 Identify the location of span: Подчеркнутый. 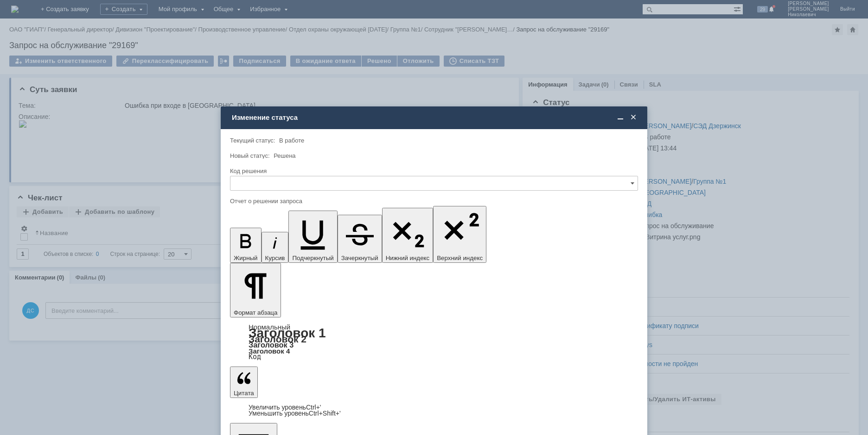
(313, 258).